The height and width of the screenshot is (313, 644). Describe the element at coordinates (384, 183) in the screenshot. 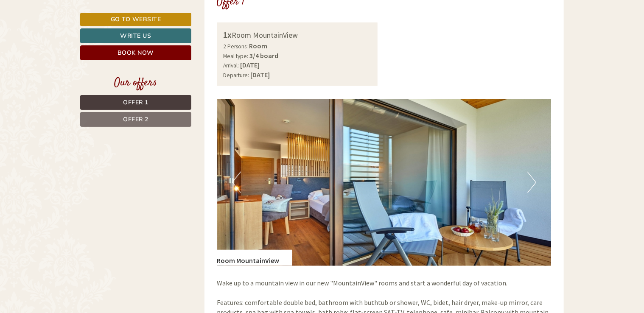

I see `img: image` at that location.